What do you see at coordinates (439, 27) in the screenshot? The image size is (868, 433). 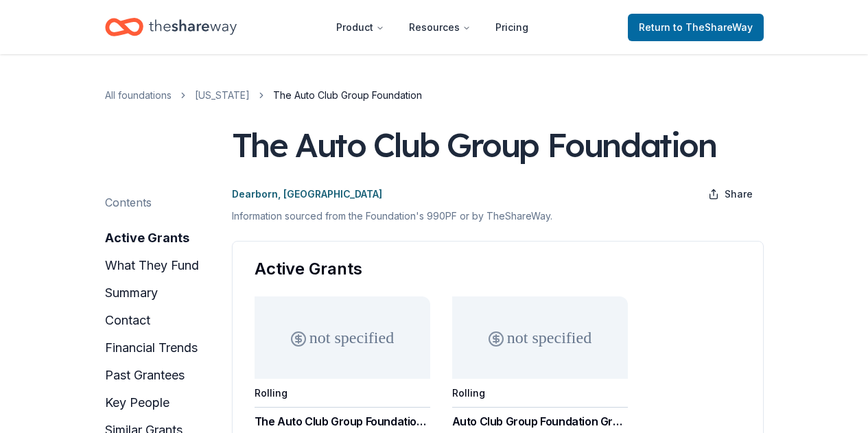 I see `button: Resources` at bounding box center [439, 27].